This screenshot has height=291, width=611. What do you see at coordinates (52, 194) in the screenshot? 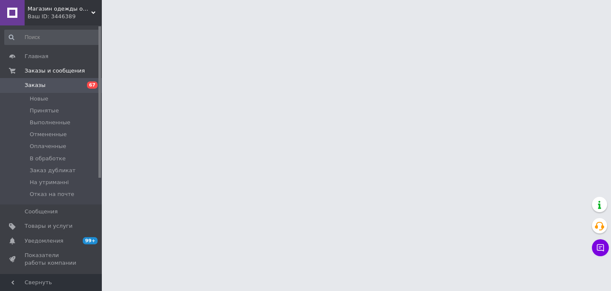
I see `span: Отказ на почте` at bounding box center [52, 194].